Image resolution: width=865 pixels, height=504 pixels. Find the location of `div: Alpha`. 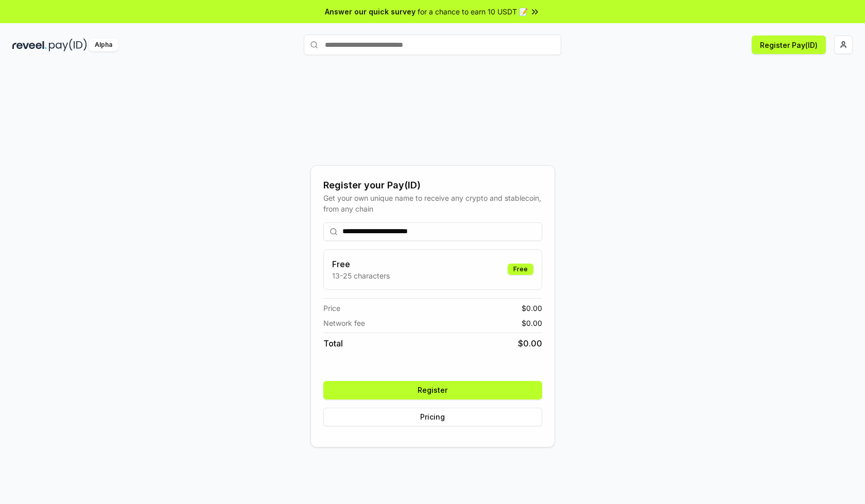

div: Alpha is located at coordinates (104, 44).